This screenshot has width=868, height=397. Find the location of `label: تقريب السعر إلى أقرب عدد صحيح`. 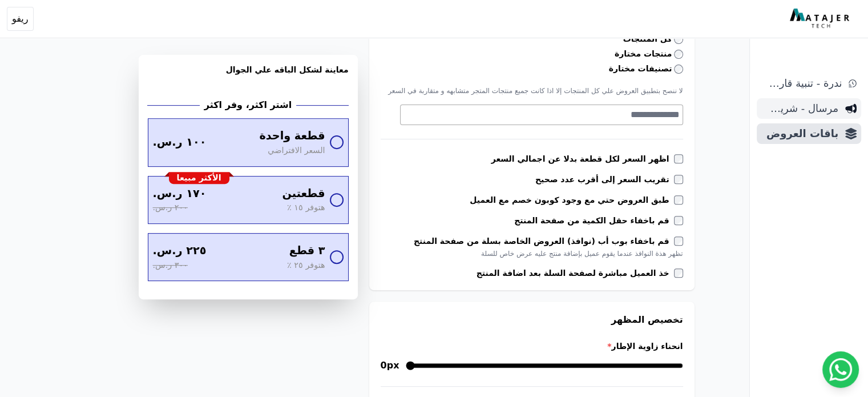

label: تقريب السعر إلى أقرب عدد صحيح is located at coordinates (604, 180).